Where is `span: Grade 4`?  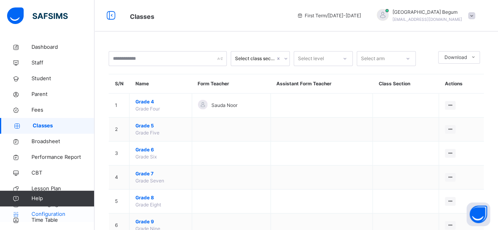
span: Grade 4 is located at coordinates (161, 102).